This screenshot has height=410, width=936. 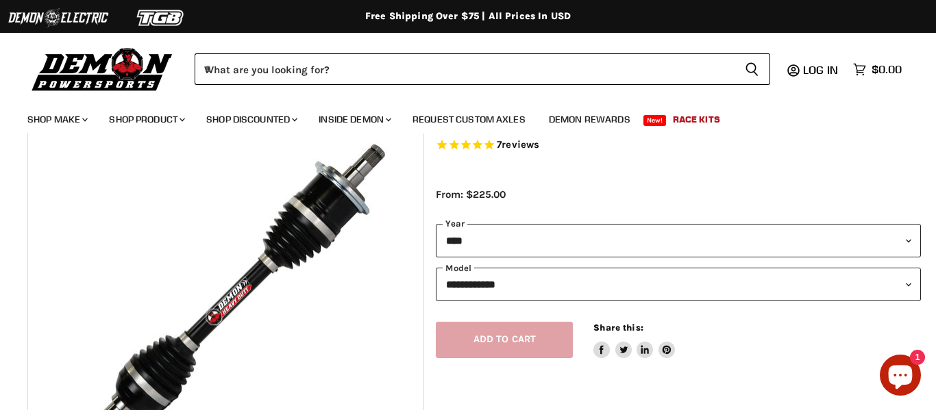 What do you see at coordinates (353, 119) in the screenshot?
I see `a: Inside Demon` at bounding box center [353, 119].